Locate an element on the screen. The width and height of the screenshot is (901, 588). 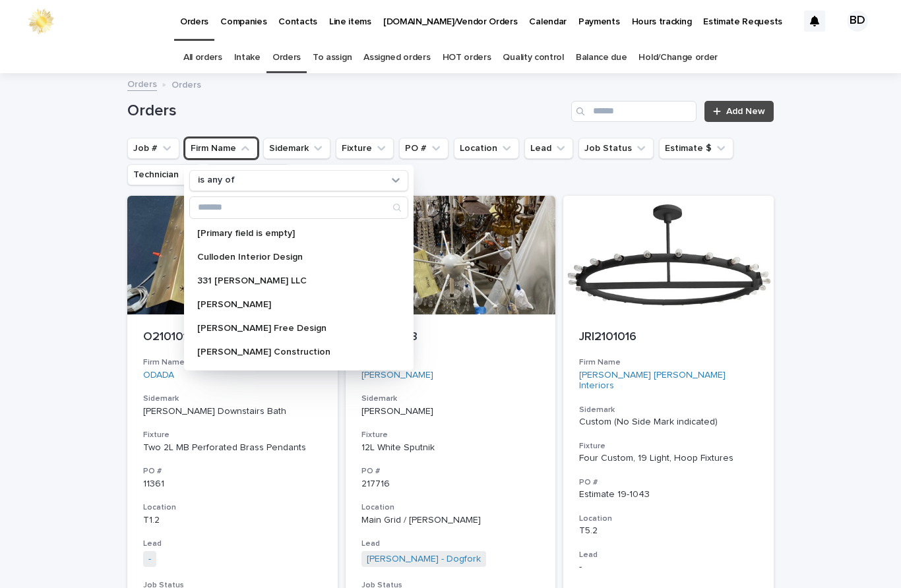
h1: Orders is located at coordinates (346, 110).